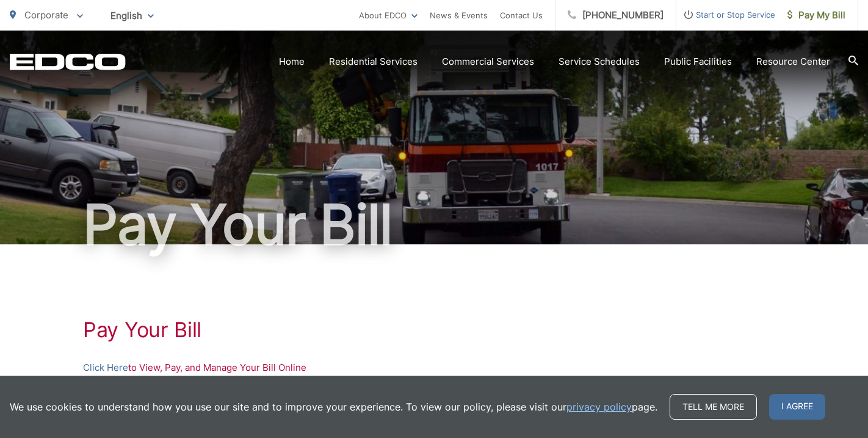 The height and width of the screenshot is (438, 868). I want to click on a: Residential Services, so click(373, 61).